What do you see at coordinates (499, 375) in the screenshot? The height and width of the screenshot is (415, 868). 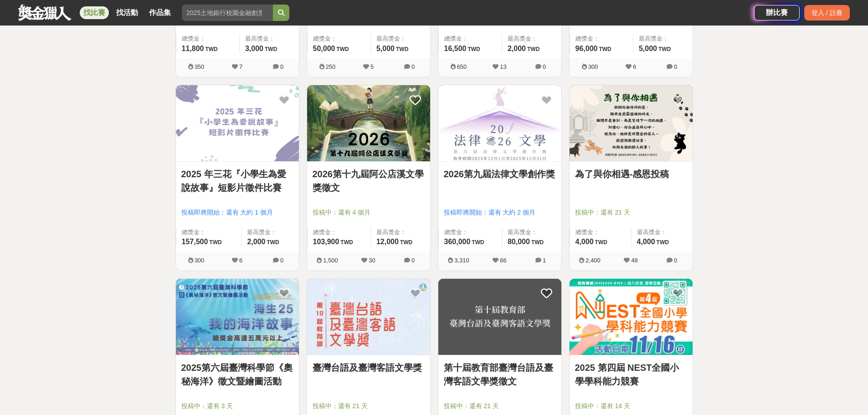 I see `a: 第十屆教育部臺灣台語及臺灣客語文學獎徵文` at bounding box center [499, 375].